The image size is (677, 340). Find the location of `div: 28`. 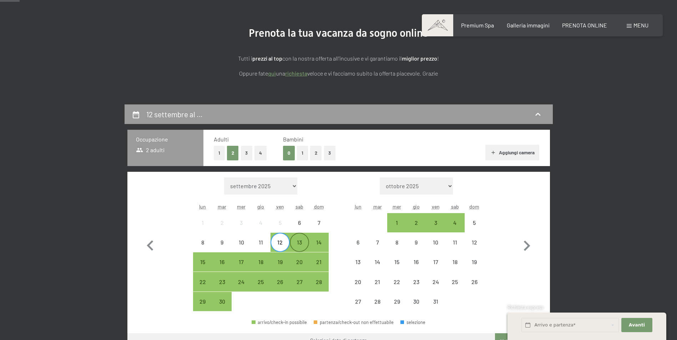

div: 28 is located at coordinates (377, 308).